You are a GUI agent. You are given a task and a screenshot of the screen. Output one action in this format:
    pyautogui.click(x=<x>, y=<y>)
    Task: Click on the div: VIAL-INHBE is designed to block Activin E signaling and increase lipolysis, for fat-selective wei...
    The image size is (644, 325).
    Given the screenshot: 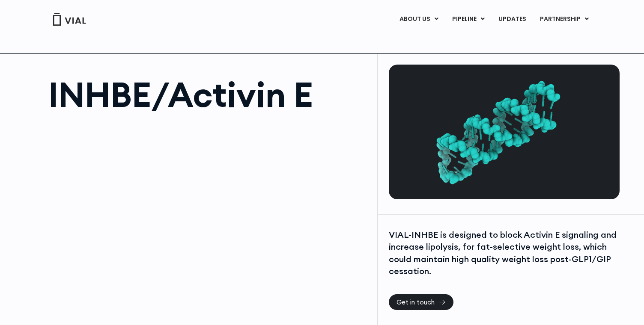 What is the action you would take?
    pyautogui.click(x=503, y=254)
    